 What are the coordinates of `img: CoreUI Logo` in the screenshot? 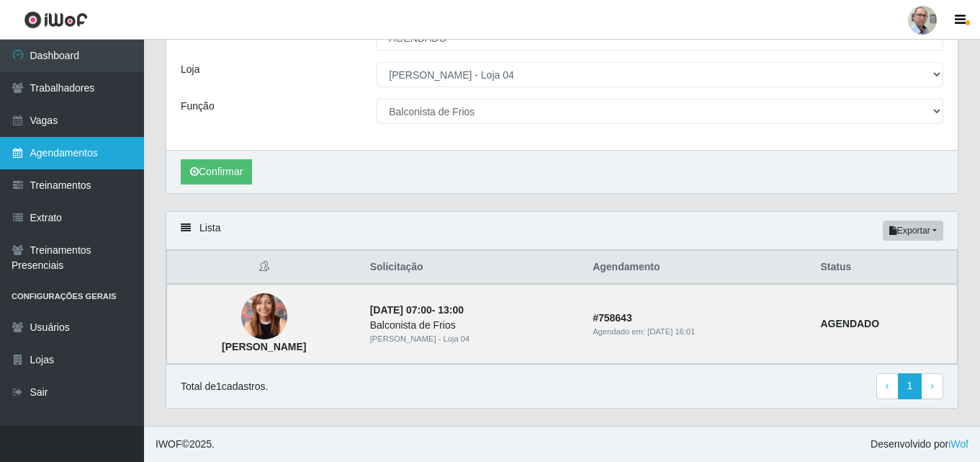 It's located at (55, 20).